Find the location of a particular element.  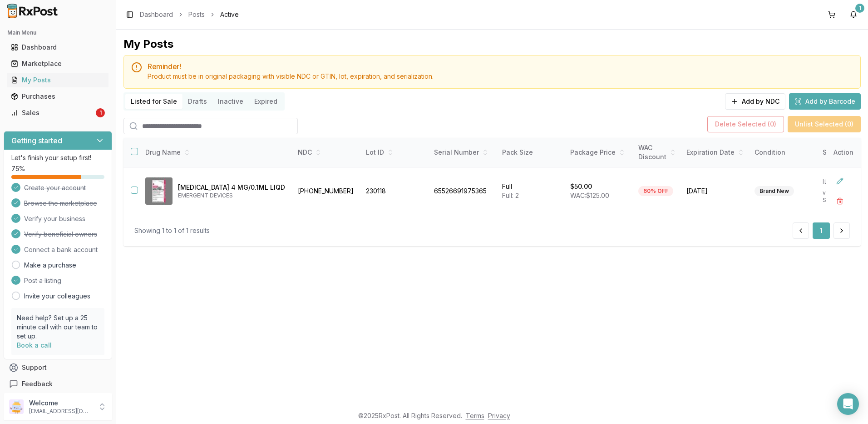

h5: Reminder! is located at coordinates (500, 66).